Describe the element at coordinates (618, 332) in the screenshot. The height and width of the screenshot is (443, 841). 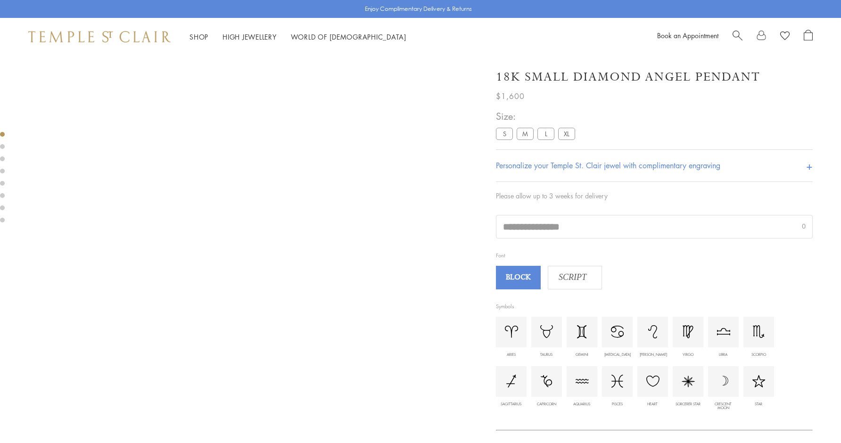
I see `img: Cancer` at that location.